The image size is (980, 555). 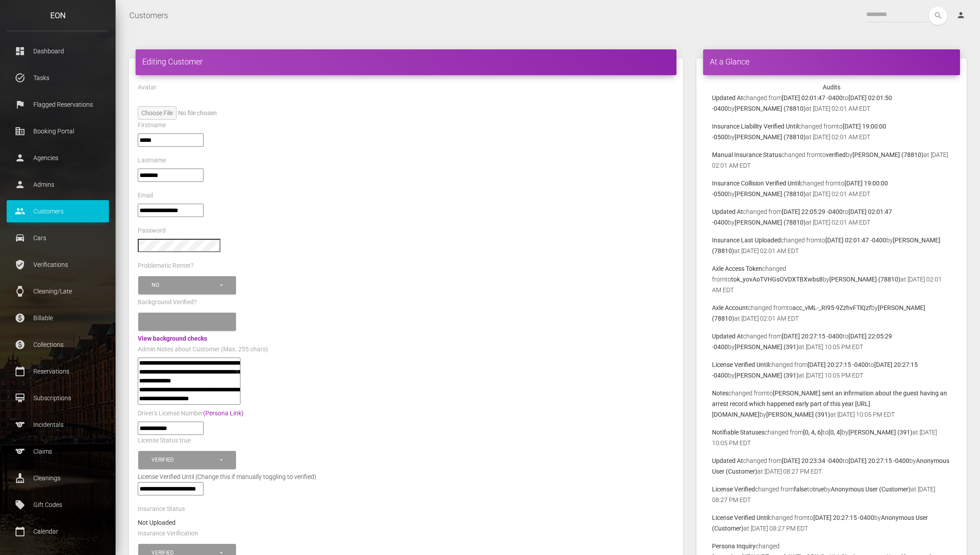 What do you see at coordinates (58, 291) in the screenshot?
I see `p: Cleaning/Late` at bounding box center [58, 291].